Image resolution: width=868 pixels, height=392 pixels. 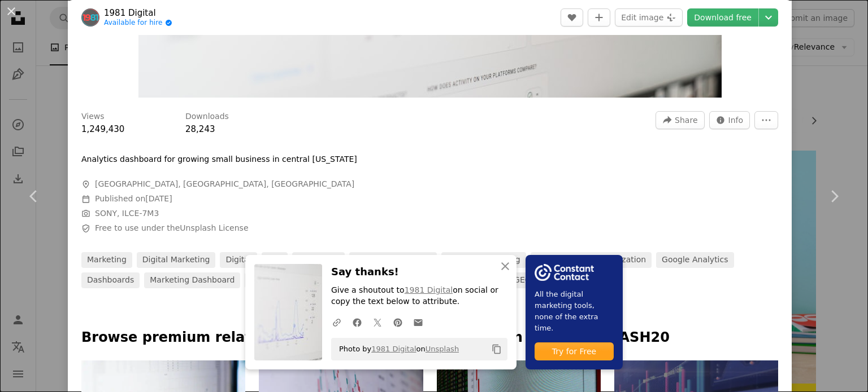 I want to click on span: All the digital marketing tools, none of the extra time., so click(x=574, y=312).